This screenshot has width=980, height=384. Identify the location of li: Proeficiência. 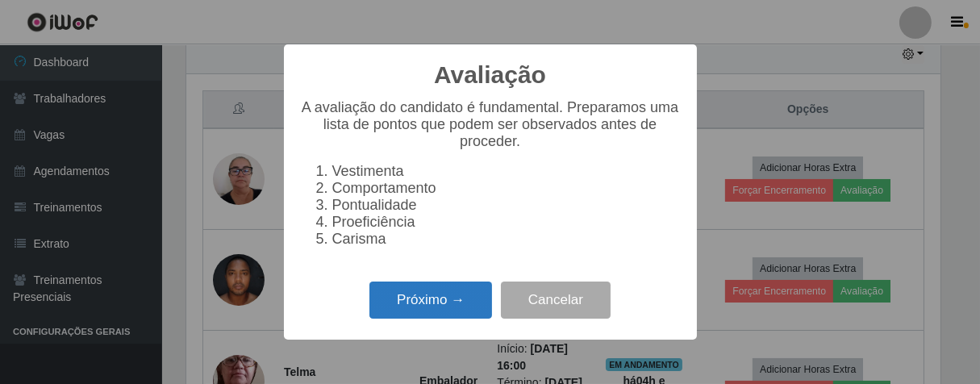
(507, 222).